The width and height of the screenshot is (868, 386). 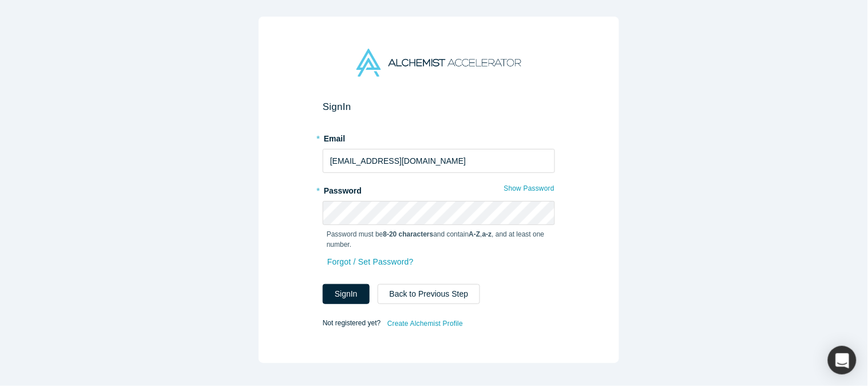 What do you see at coordinates (439, 62) in the screenshot?
I see `img: Alchemist Accelerator Logo` at bounding box center [439, 62].